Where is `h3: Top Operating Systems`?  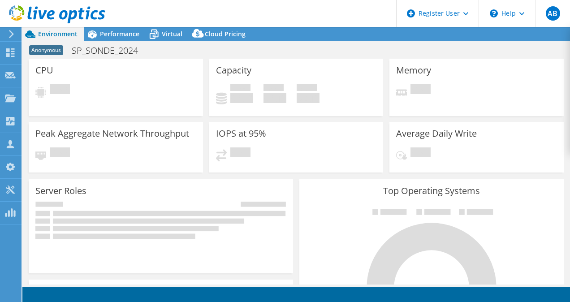 h3: Top Operating Systems is located at coordinates (431, 191).